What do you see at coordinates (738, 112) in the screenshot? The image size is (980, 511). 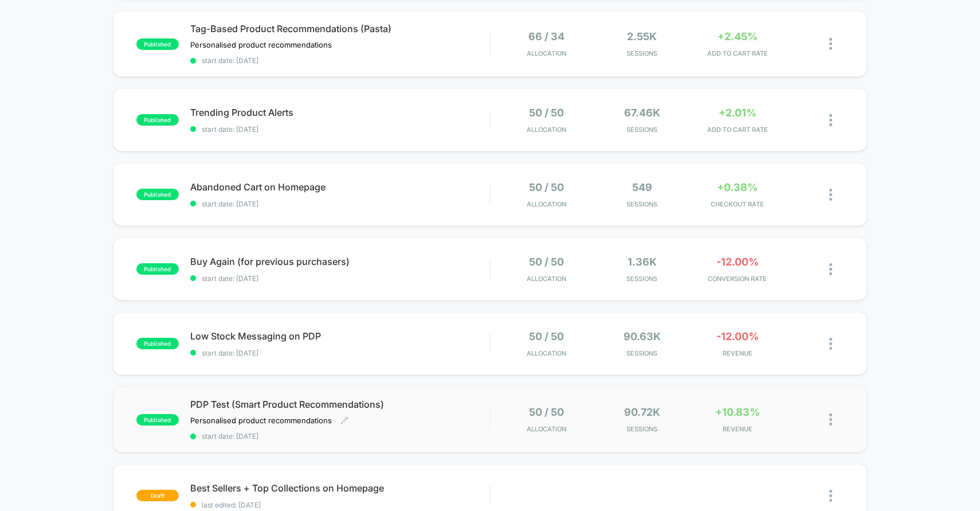 I see `span: +2.01%` at bounding box center [738, 112].